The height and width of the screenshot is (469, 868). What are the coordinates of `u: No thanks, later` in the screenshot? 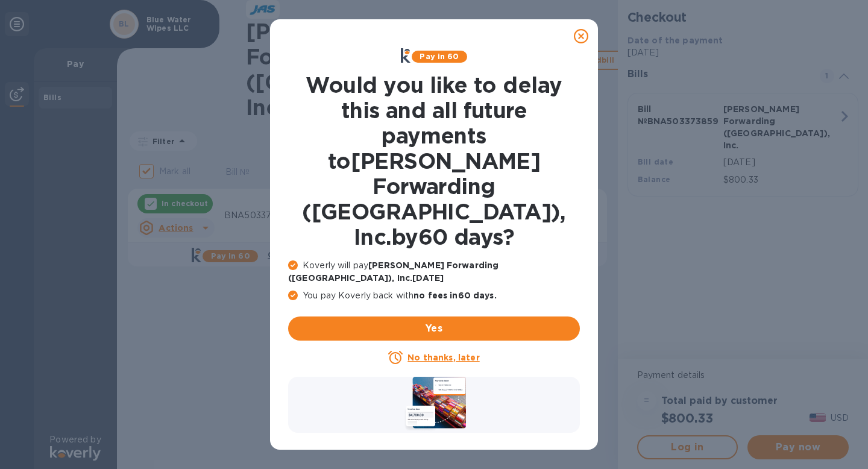 It's located at (443, 357).